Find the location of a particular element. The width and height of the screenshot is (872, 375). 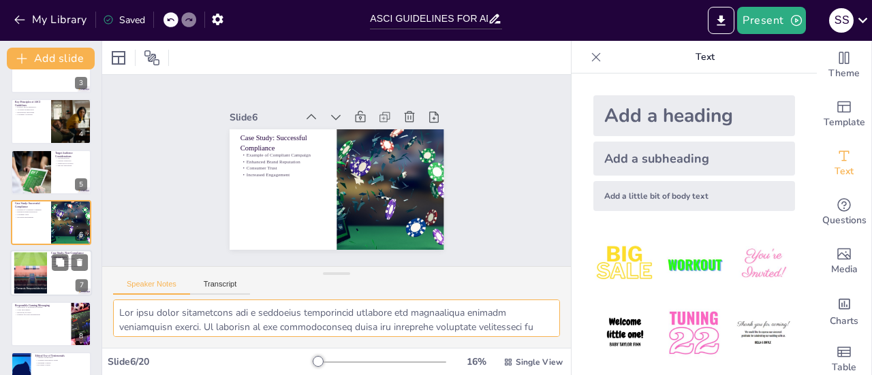

p: Clear Disclaimers is located at coordinates (41, 310).